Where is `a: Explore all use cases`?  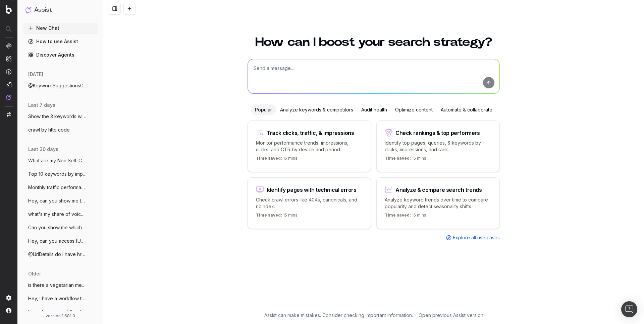
a: Explore all use cases is located at coordinates (473, 238).